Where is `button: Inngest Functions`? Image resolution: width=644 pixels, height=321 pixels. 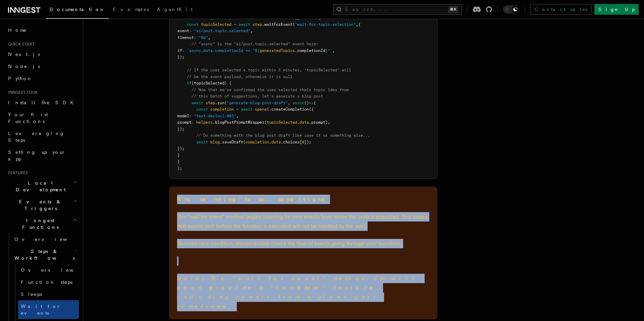 button: Inngest Functions is located at coordinates (42, 224).